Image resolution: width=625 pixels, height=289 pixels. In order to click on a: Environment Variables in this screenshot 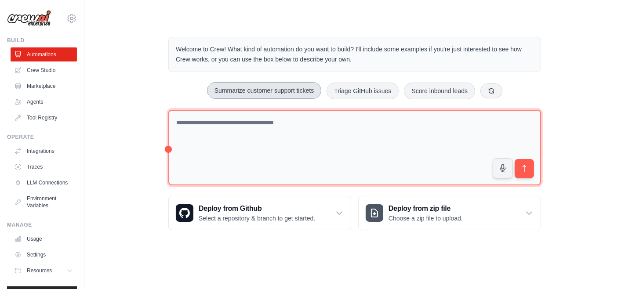, I will do `click(43, 202)`.